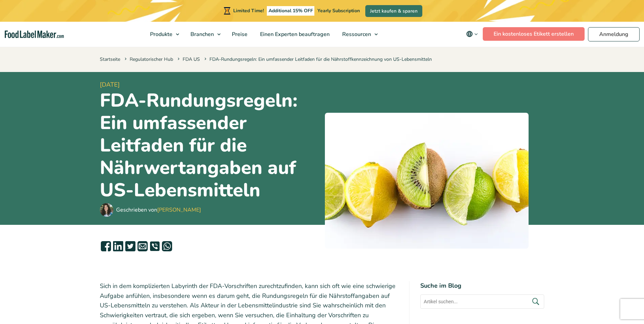 This screenshot has height=324, width=644. Describe the element at coordinates (204, 34) in the screenshot. I see `a: Branchen` at that location.